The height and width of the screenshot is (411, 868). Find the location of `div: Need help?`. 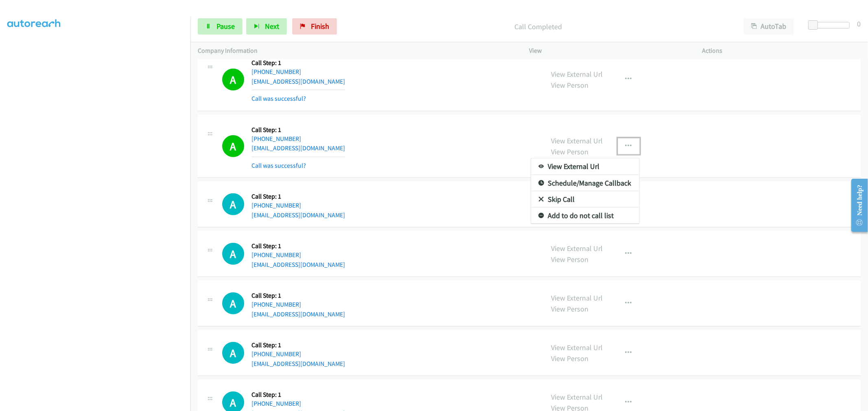

div: Need help? is located at coordinates (14, 27).